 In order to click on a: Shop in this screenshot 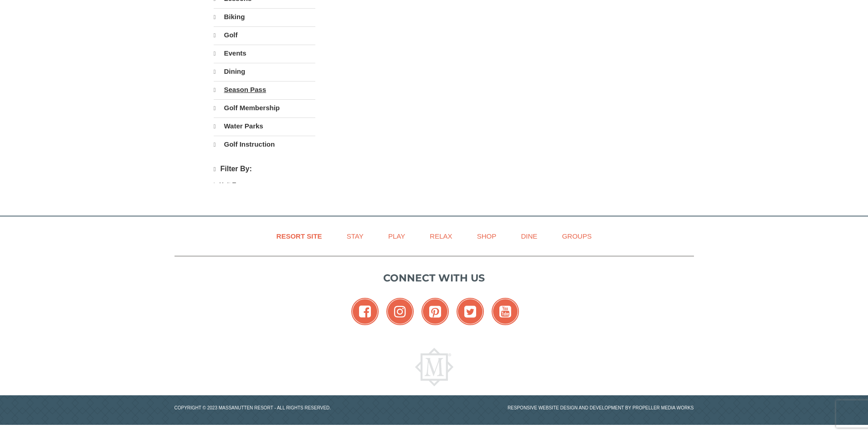, I will do `click(487, 236)`.